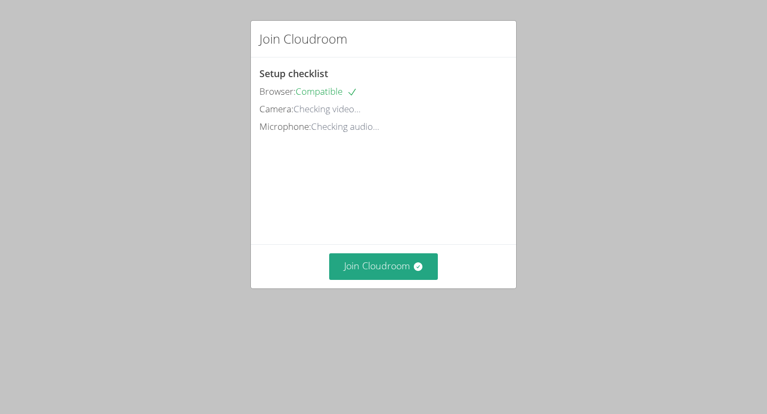  Describe the element at coordinates (276, 109) in the screenshot. I see `span: Camera:` at that location.